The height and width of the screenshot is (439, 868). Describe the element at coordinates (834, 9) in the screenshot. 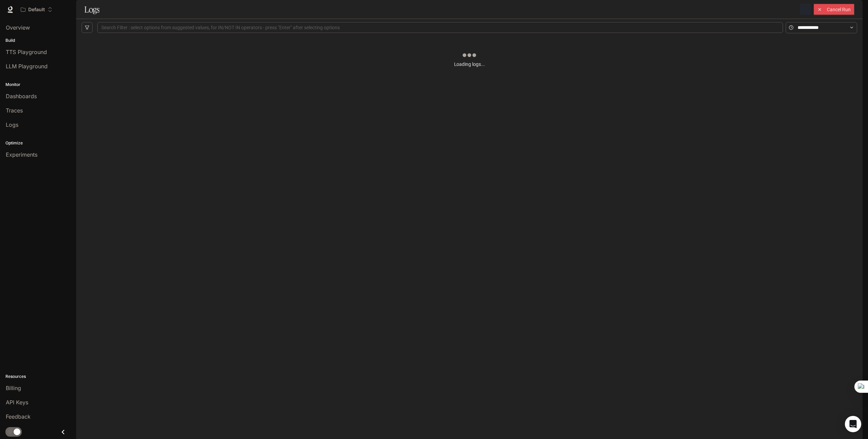

I see `button: Cancel Run` at that location.